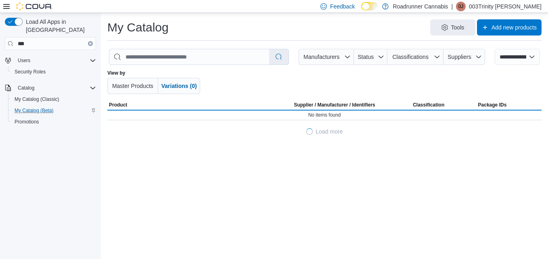 The width and height of the screenshot is (548, 259). Describe the element at coordinates (50, 100) in the screenshot. I see `nav: Complex example` at that location.